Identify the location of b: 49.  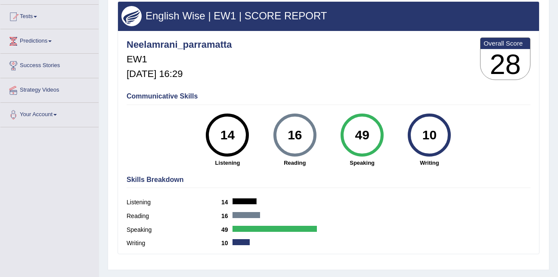
(227, 230).